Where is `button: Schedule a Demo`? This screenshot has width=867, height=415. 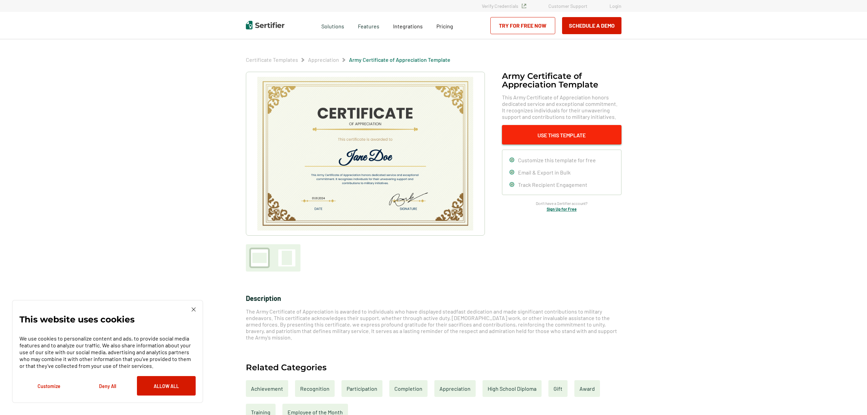 button: Schedule a Demo is located at coordinates (592, 26).